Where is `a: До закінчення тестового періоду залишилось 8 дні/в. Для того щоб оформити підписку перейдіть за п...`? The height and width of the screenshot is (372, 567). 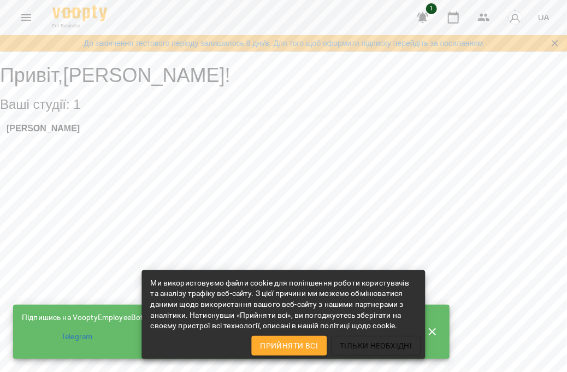 a: До закінчення тестового періоду залишилось 8 дні/в. Для того щоб оформити підписку перейдіть за п... is located at coordinates (283, 43).